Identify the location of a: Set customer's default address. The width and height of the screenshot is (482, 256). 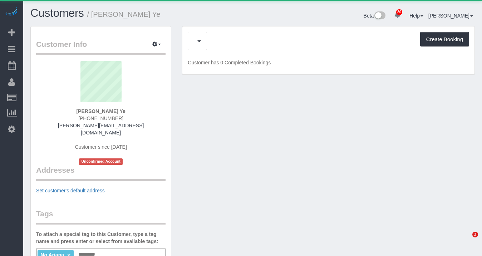
(70, 190).